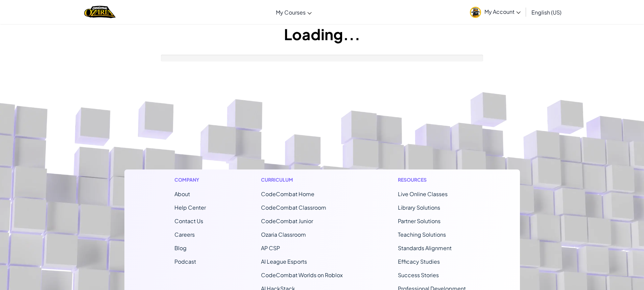 The width and height of the screenshot is (644, 290). I want to click on a: English (US), so click(546, 12).